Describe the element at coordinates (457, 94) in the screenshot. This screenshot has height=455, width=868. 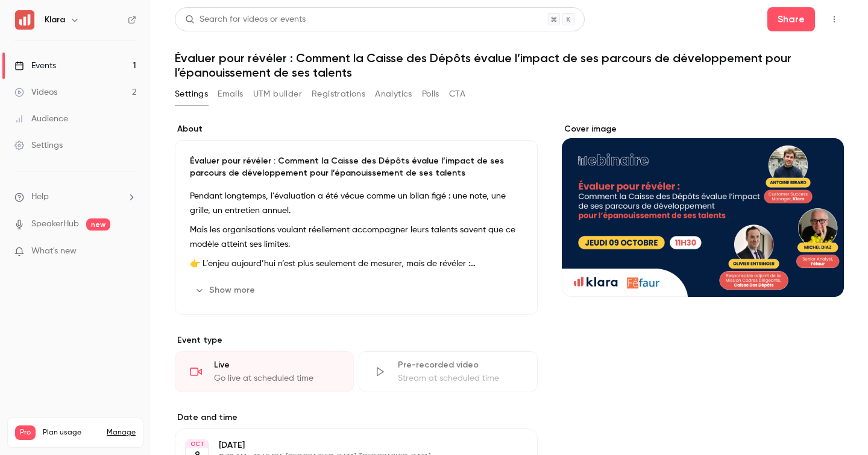
I see `button: CTA` at that location.